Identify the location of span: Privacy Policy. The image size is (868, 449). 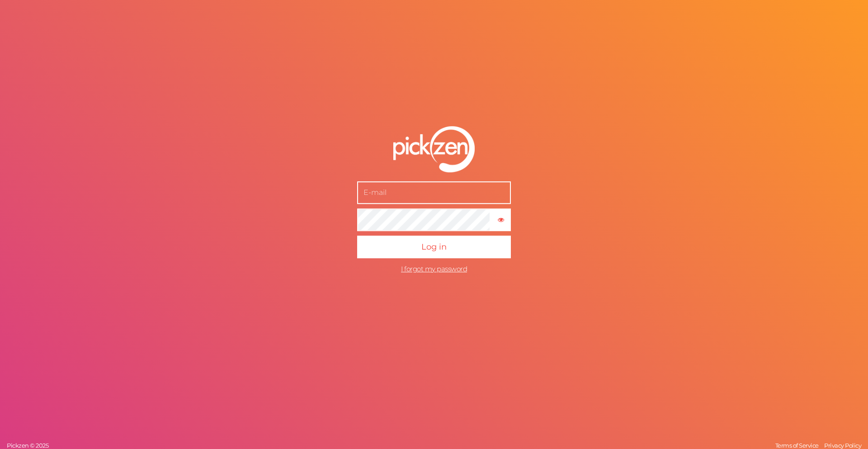
(843, 445).